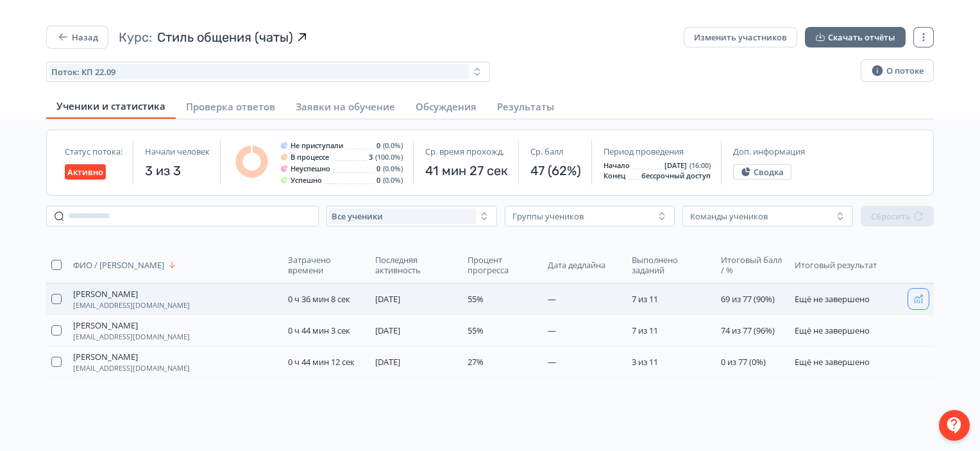  What do you see at coordinates (135, 37) in the screenshot?
I see `span: Курс:` at bounding box center [135, 37].